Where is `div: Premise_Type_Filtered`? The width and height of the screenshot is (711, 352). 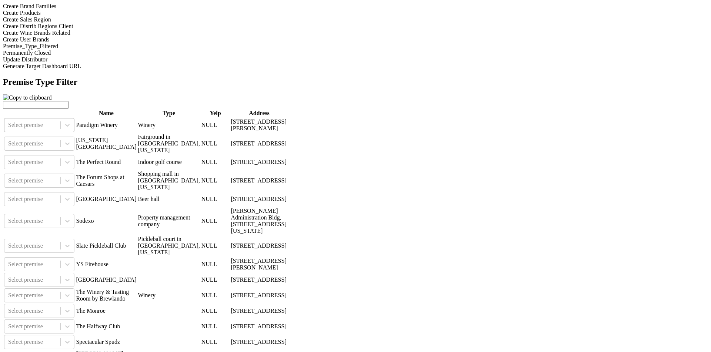
div: Premise_Type_Filtered is located at coordinates (355, 46).